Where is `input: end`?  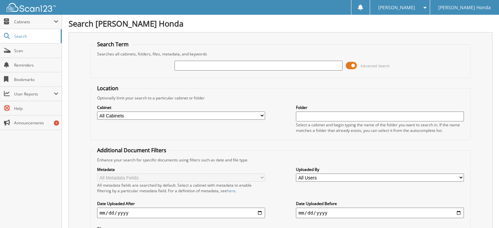 input: end is located at coordinates (380, 213).